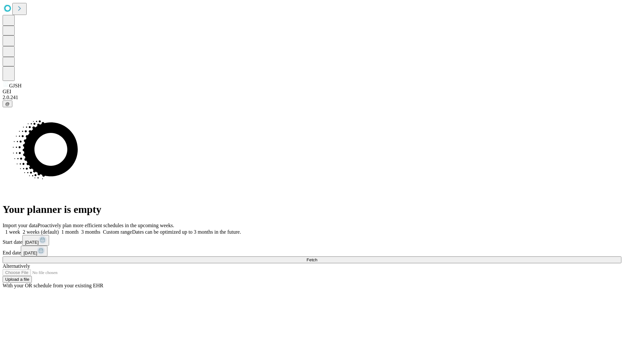  Describe the element at coordinates (312, 260) in the screenshot. I see `span: Fetch` at that location.